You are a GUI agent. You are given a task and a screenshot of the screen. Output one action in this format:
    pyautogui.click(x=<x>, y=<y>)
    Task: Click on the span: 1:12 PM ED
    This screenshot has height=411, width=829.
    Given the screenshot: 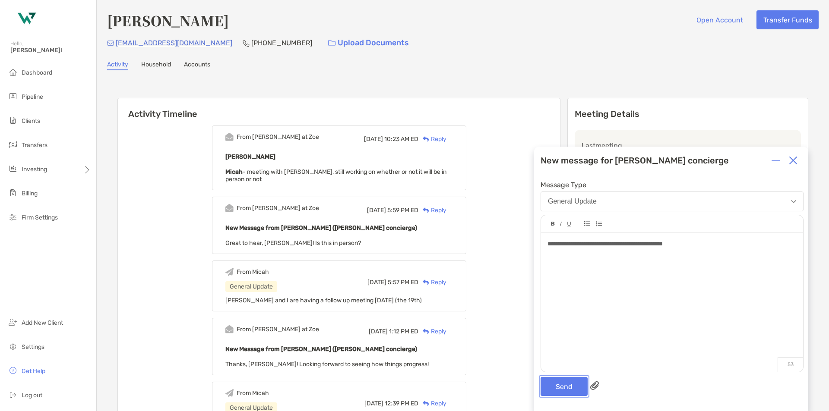 What is the action you would take?
    pyautogui.click(x=404, y=331)
    